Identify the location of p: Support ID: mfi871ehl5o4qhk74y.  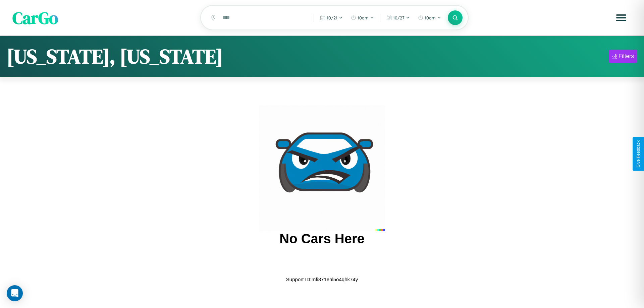
(322, 279).